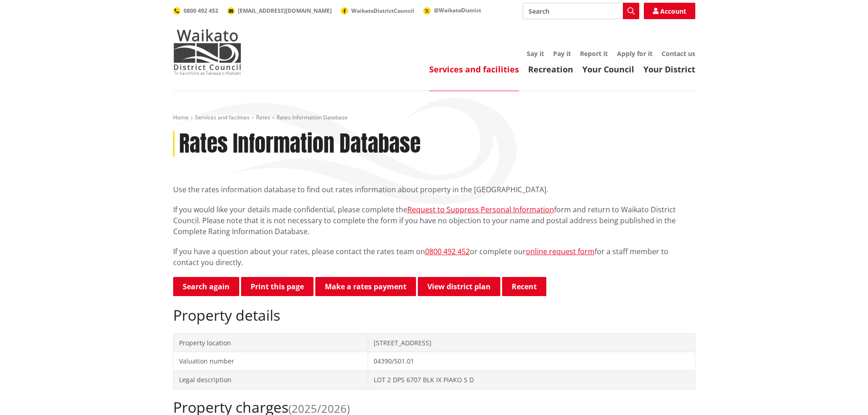 Image resolution: width=868 pixels, height=415 pixels. What do you see at coordinates (535, 53) in the screenshot?
I see `a: Say it` at bounding box center [535, 53].